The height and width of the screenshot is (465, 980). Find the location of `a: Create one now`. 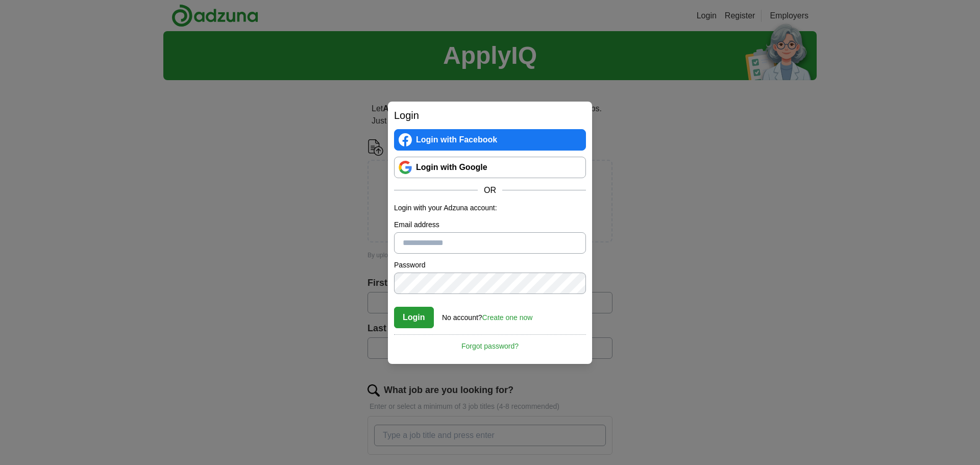

a: Create one now is located at coordinates (507, 318).